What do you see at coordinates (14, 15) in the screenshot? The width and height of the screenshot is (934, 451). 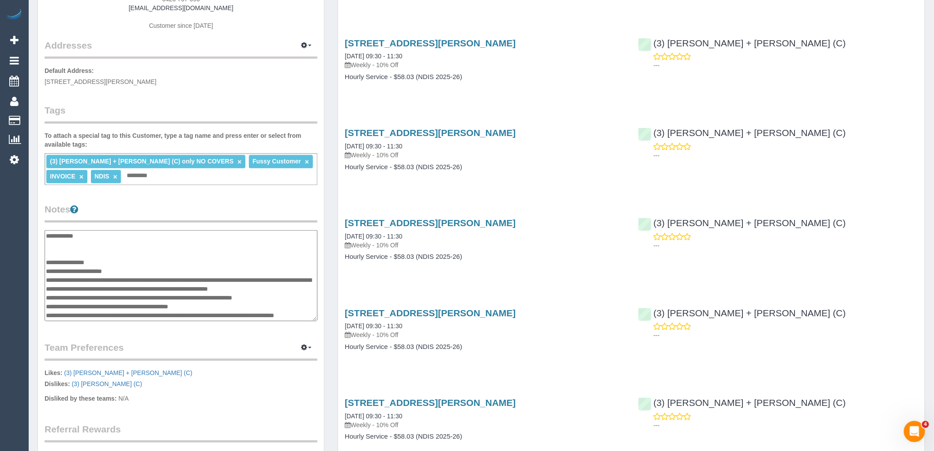 I see `a: Automaid Logo` at bounding box center [14, 15].